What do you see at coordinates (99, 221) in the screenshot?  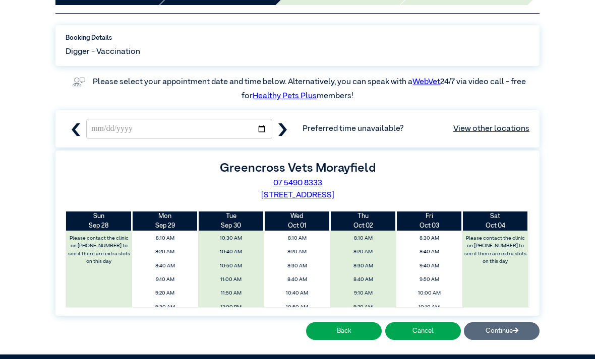 I see `th: Sep 28` at bounding box center [99, 221].